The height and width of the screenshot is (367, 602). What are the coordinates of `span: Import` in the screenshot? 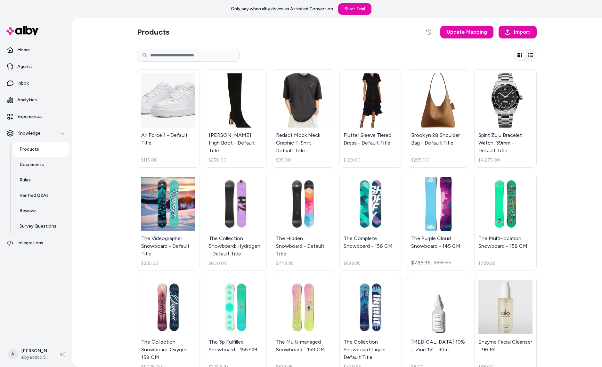 It's located at (522, 32).